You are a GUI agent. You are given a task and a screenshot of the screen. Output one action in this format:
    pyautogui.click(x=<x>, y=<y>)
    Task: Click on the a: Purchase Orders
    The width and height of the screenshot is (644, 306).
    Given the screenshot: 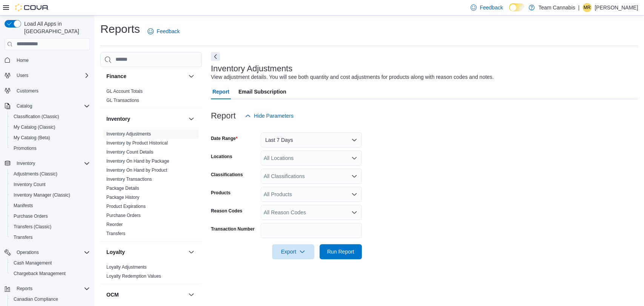 What is the action you would take?
    pyautogui.click(x=30, y=216)
    